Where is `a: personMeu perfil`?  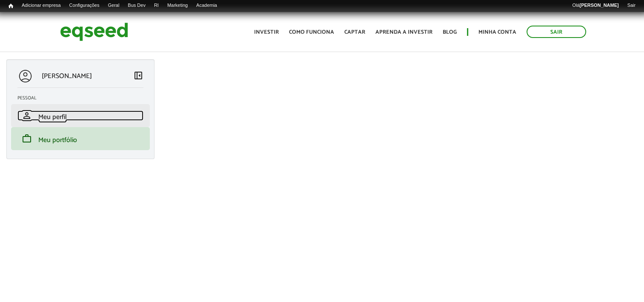 a: personMeu perfil is located at coordinates (80, 116).